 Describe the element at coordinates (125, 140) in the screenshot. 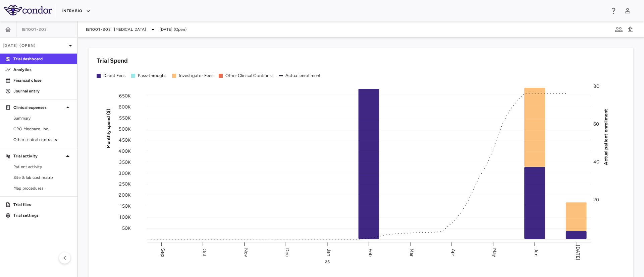

I see `tspan: 450K` at that location.